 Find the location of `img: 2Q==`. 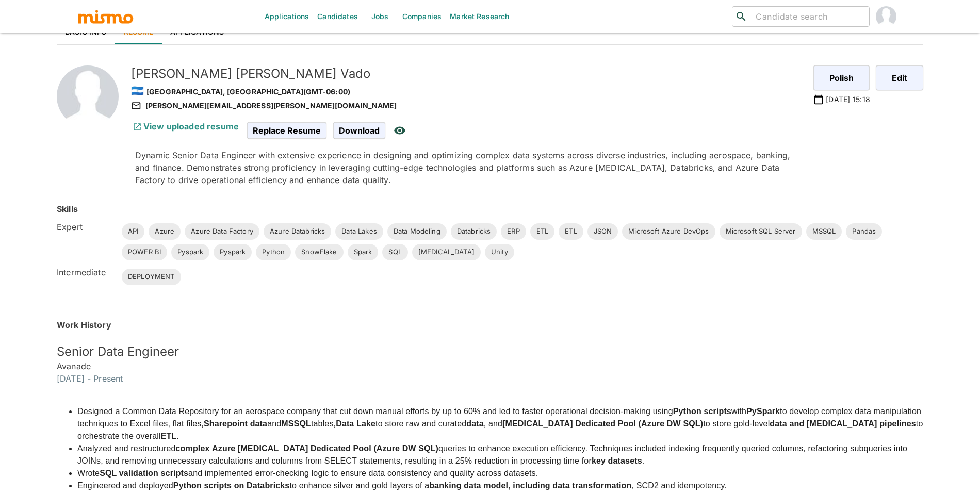

img: 2Q== is located at coordinates (87, 96).